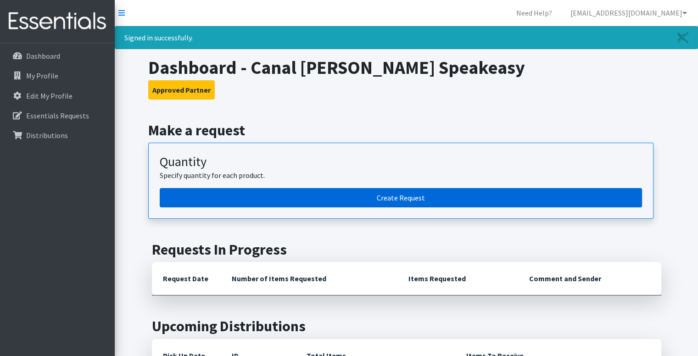 This screenshot has height=356, width=698. I want to click on p: Dashboard, so click(43, 56).